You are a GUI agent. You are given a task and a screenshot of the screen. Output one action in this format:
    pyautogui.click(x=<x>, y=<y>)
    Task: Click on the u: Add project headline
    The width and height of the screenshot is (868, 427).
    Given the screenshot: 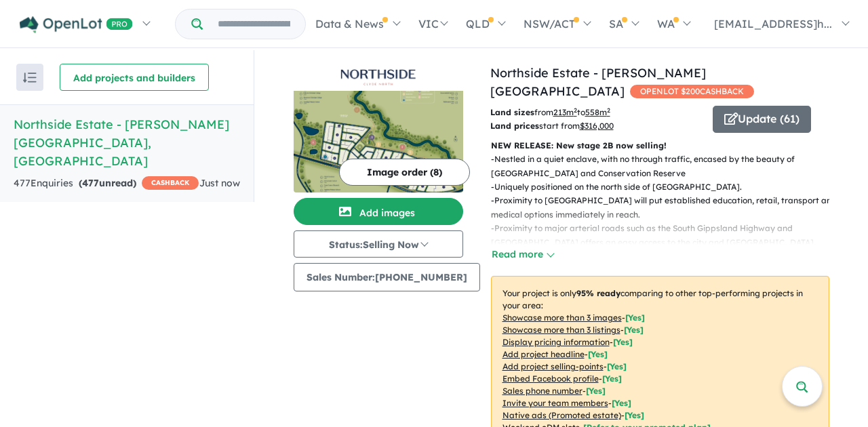 What is the action you would take?
    pyautogui.click(x=543, y=354)
    